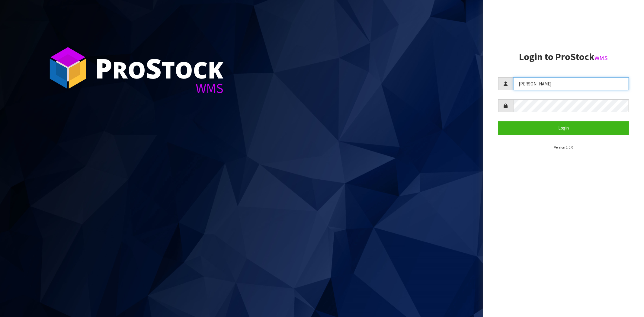 Image resolution: width=644 pixels, height=317 pixels. Describe the element at coordinates (563, 57) in the screenshot. I see `h2: Login to ProStock` at that location.